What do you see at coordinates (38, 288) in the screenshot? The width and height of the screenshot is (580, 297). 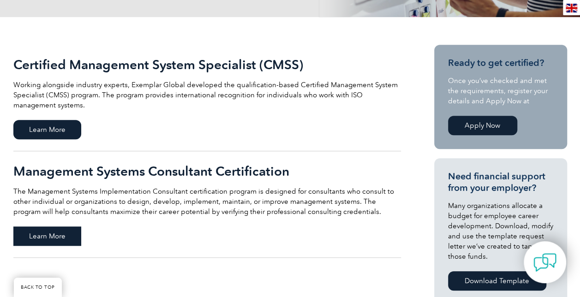 I see `a: BACK TO TOP` at bounding box center [38, 288].